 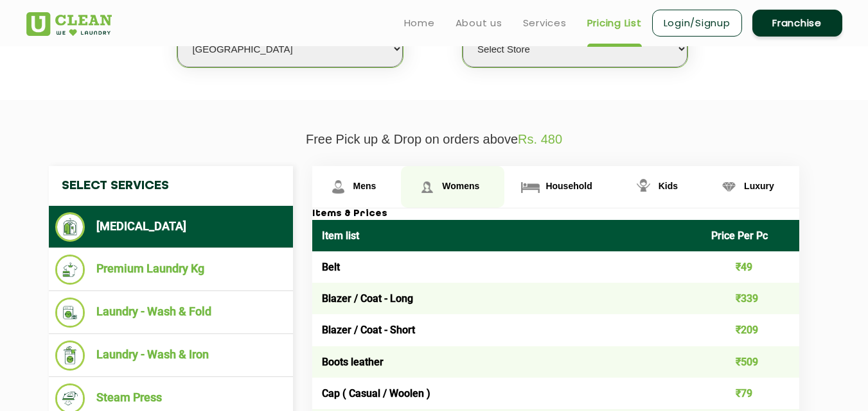 I want to click on li: Laundry - Wash & Fold, so click(x=171, y=313).